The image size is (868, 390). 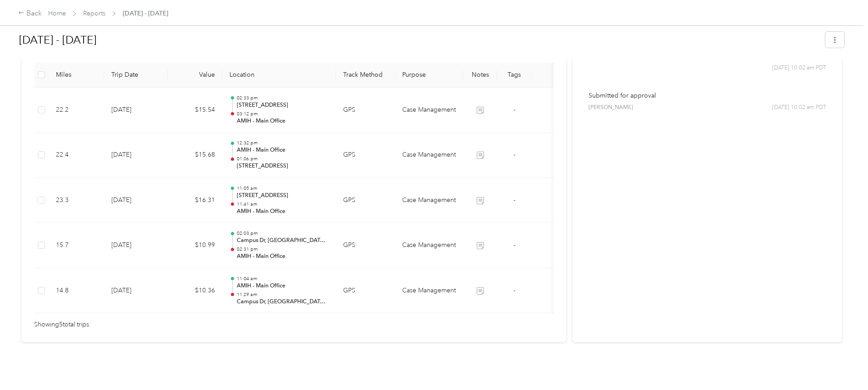 What do you see at coordinates (282, 204) in the screenshot?
I see `p: 11:41 am` at bounding box center [282, 204].